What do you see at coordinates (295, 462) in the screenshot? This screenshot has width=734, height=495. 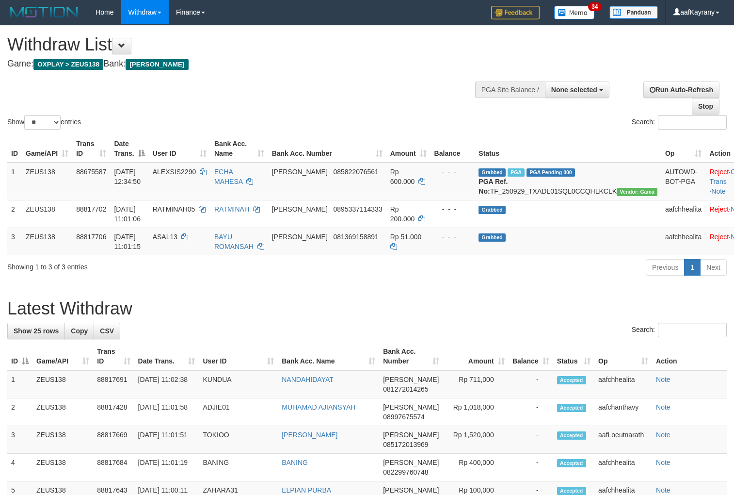 I see `a: BANING` at bounding box center [295, 462].